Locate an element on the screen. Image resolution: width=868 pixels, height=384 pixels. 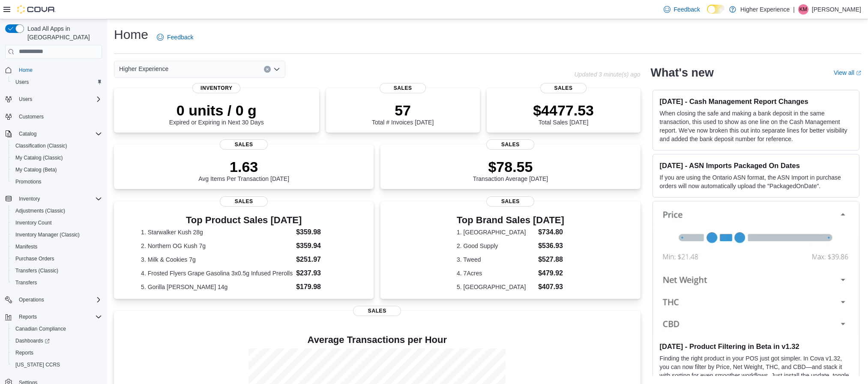
button: My Catalog (Beta) is located at coordinates (57, 170).